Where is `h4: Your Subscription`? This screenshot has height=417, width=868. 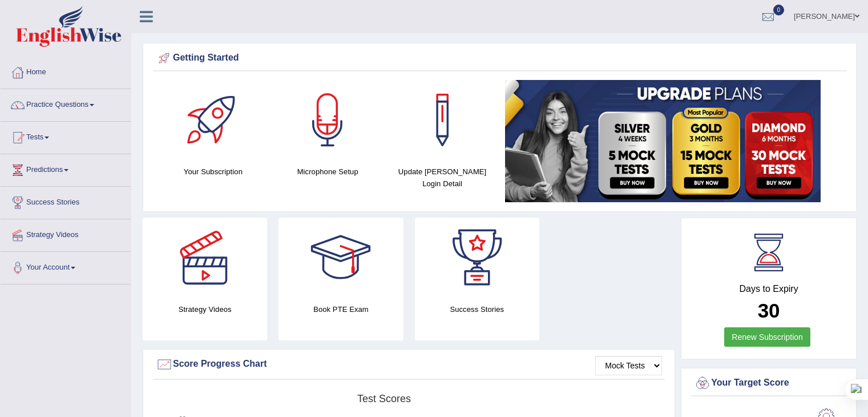
h4: Your Subscription is located at coordinates (213, 171).